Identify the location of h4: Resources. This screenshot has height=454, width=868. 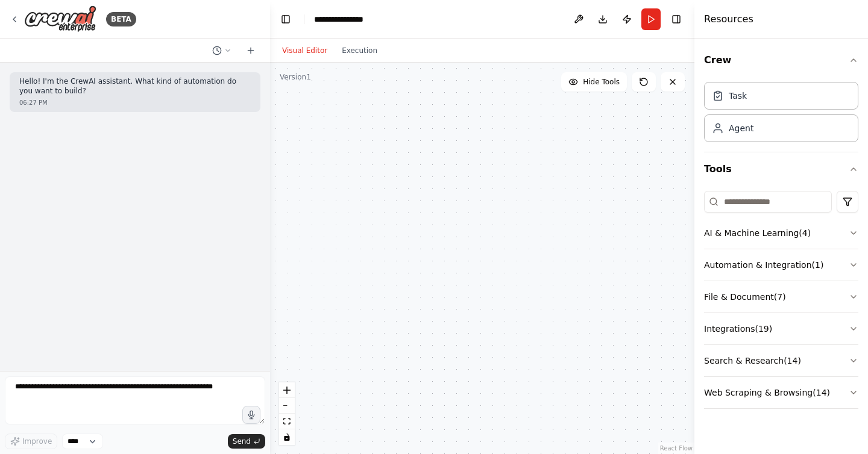
(729, 19).